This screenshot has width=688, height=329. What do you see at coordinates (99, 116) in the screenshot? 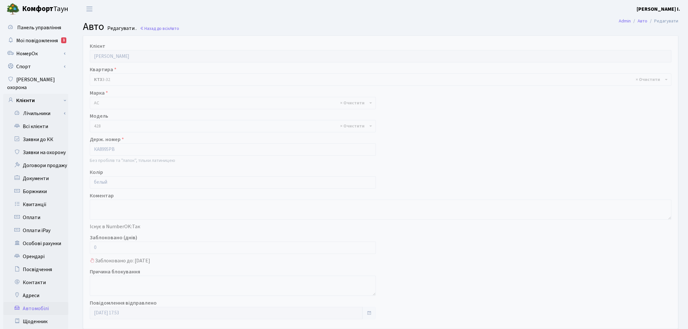
I see `label: Модель` at bounding box center [99, 116].